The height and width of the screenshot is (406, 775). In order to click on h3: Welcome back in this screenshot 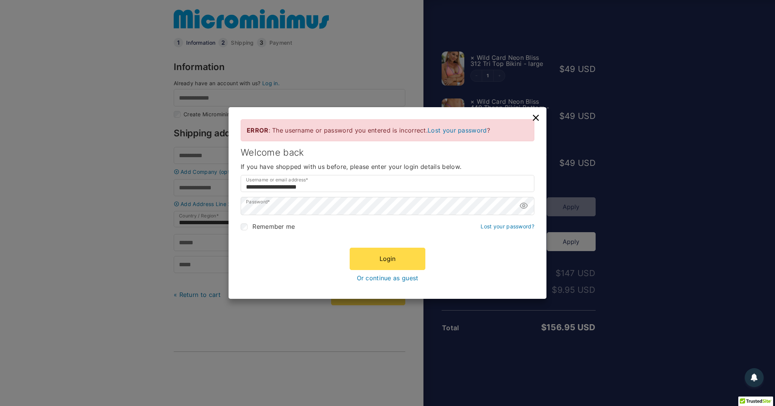, I will do `click(387, 152)`.